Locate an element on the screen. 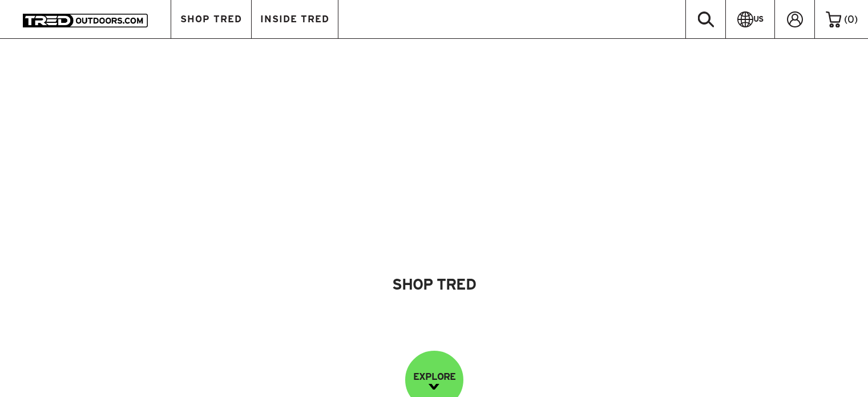 This screenshot has height=397, width=868. span: SHOP TRED is located at coordinates (211, 19).